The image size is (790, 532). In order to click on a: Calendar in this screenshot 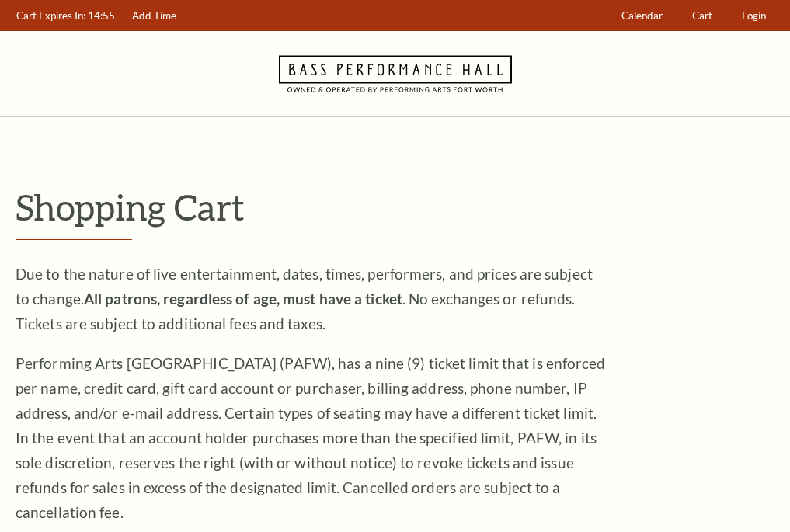, I will do `click(642, 16)`.